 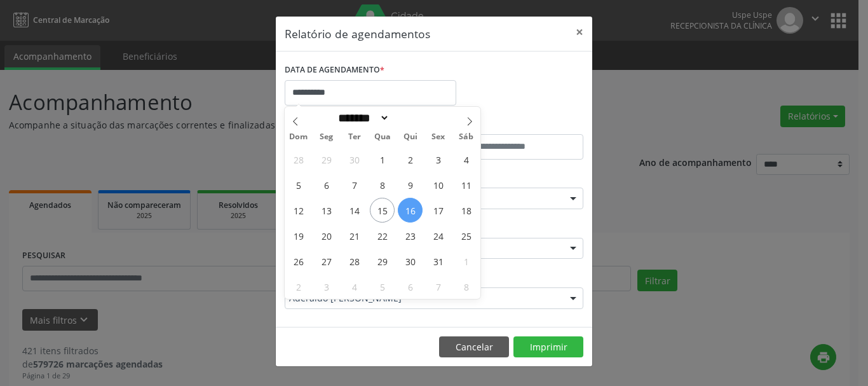 I want to click on span: Dom, so click(x=299, y=137).